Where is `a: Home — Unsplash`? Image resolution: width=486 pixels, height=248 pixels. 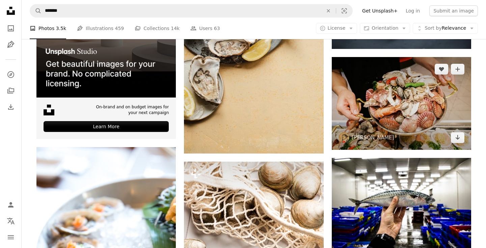
a: Home — Unsplash is located at coordinates (11, 11).